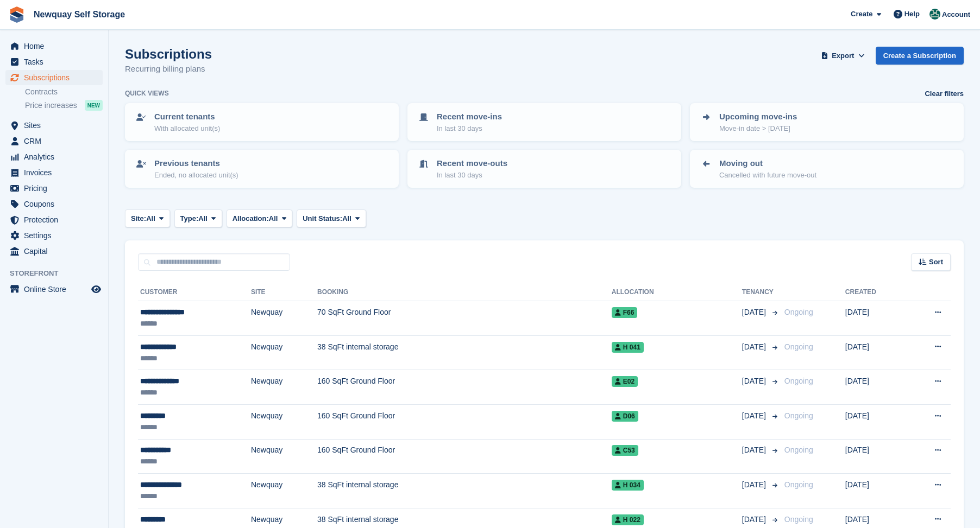 The height and width of the screenshot is (528, 980). Describe the element at coordinates (676, 293) in the screenshot. I see `th: Allocation` at that location.